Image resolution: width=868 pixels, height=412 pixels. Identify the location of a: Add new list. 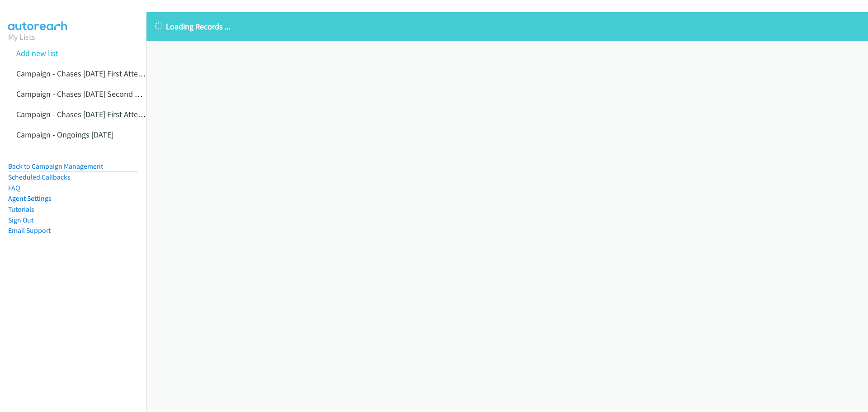
(37, 53).